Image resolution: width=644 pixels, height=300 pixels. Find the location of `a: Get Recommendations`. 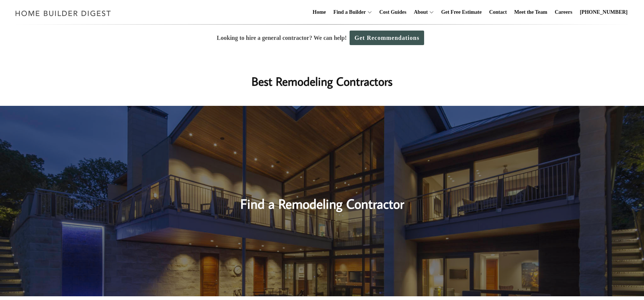

a: Get Recommendations is located at coordinates (387, 38).